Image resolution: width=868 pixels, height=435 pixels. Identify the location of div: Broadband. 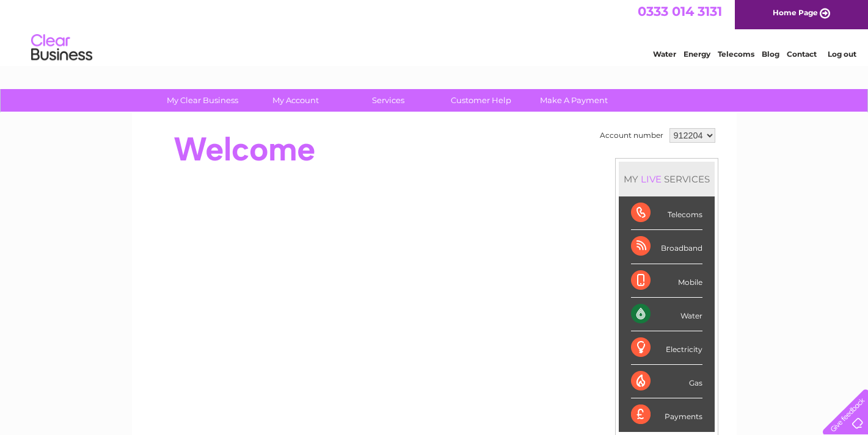
(667, 247).